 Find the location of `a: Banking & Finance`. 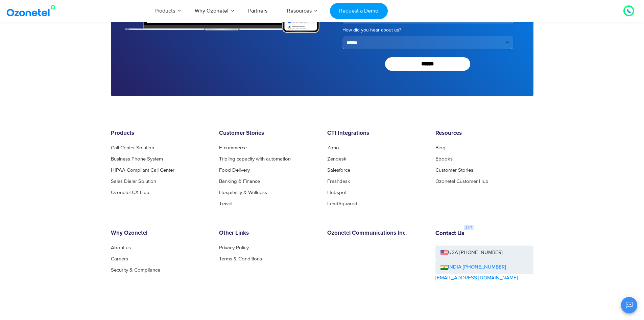

a: Banking & Finance is located at coordinates (239, 181).